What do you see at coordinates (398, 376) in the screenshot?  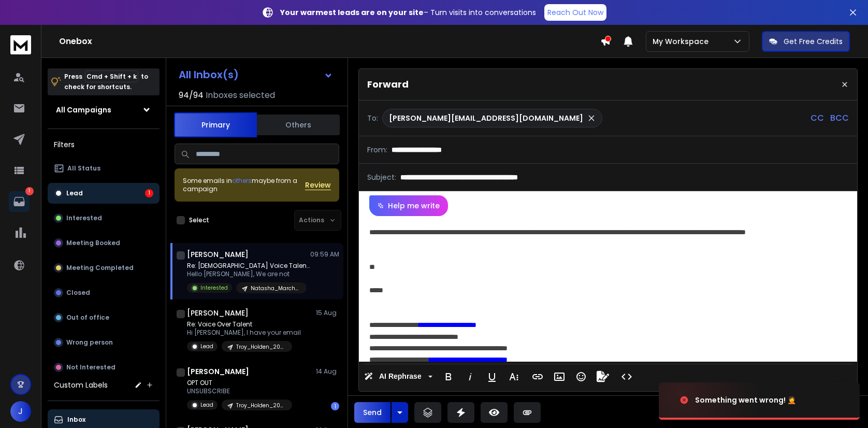 I see `button: AI Rephrase` at bounding box center [398, 376].